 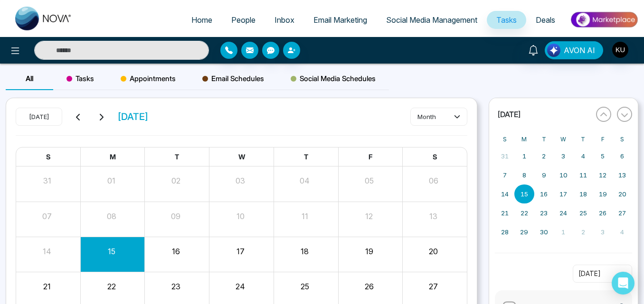 What do you see at coordinates (574, 51) in the screenshot?
I see `button: AVON AI` at bounding box center [574, 51].